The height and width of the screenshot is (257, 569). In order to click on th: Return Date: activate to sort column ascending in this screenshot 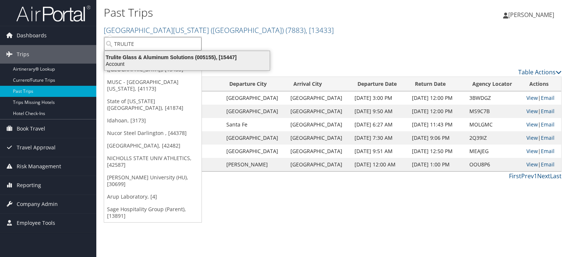, I will do `click(436, 84)`.